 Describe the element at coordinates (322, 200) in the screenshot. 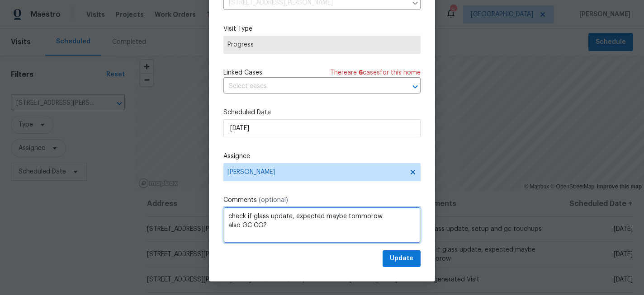

I see `label: Comments` at that location.